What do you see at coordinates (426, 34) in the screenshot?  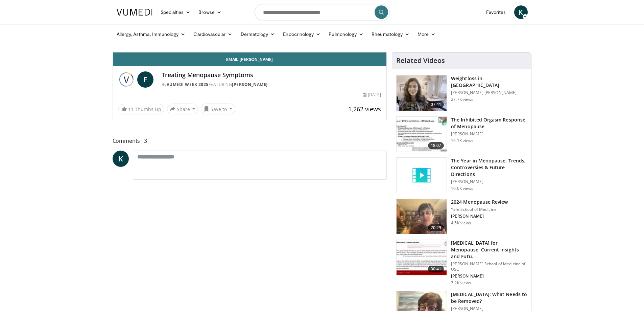 I see `a: More` at bounding box center [426, 34].